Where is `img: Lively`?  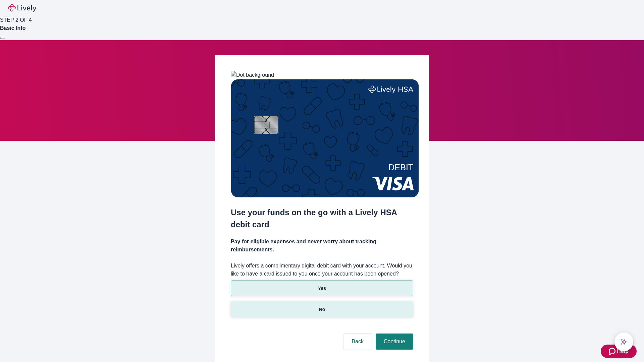
img: Lively is located at coordinates (22, 8).